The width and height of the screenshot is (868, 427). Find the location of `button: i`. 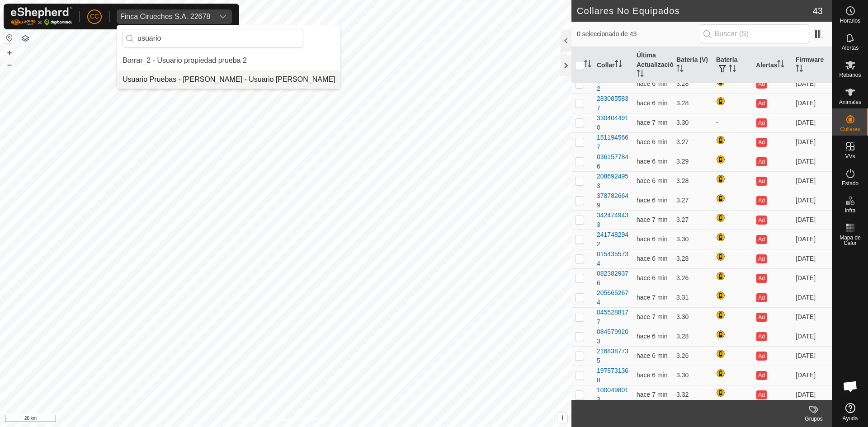

button: i is located at coordinates (562, 418).